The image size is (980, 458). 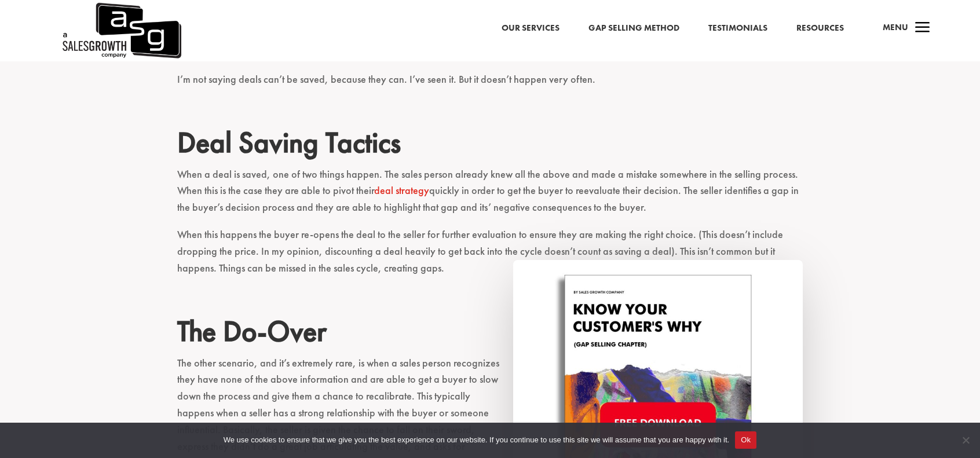 What do you see at coordinates (745, 441) in the screenshot?
I see `button: Ok` at bounding box center [745, 441].